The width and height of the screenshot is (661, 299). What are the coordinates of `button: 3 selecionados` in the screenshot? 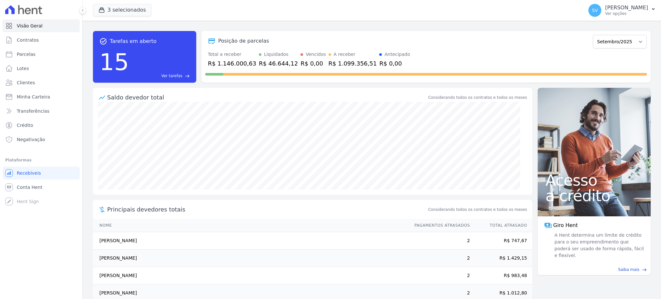 It's located at (122, 10).